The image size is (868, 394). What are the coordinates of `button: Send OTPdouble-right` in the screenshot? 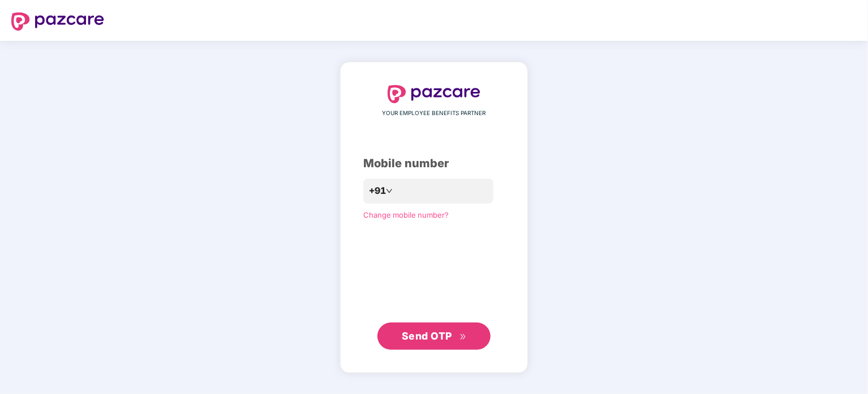 It's located at (434, 336).